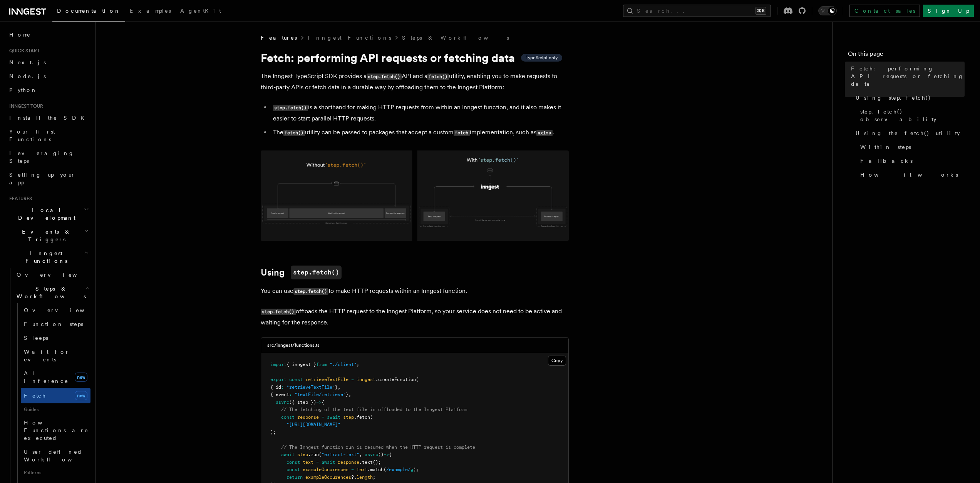 This screenshot has height=483, width=980. Describe the element at coordinates (366, 380) in the screenshot. I see `span: inngest` at that location.